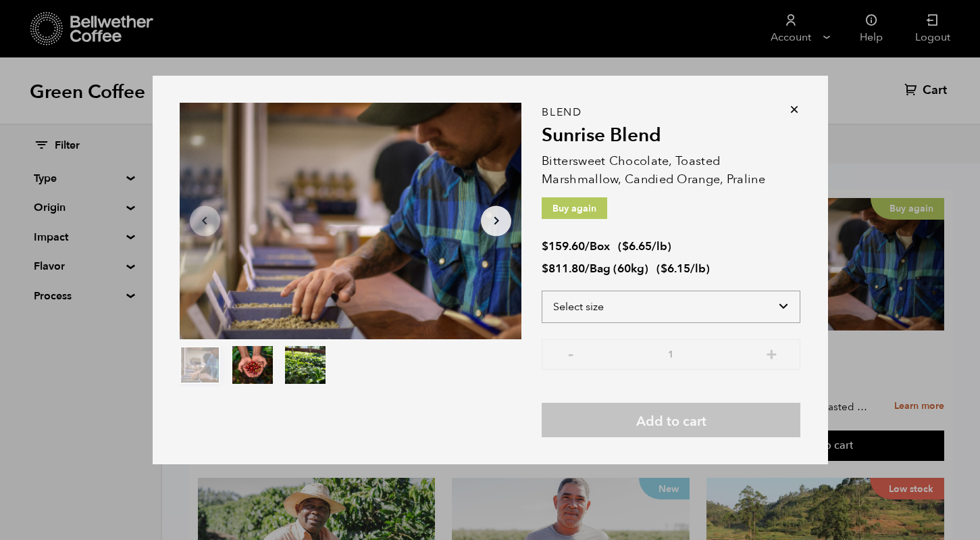 Image resolution: width=980 pixels, height=540 pixels. Describe the element at coordinates (600, 246) in the screenshot. I see `span: Box` at that location.